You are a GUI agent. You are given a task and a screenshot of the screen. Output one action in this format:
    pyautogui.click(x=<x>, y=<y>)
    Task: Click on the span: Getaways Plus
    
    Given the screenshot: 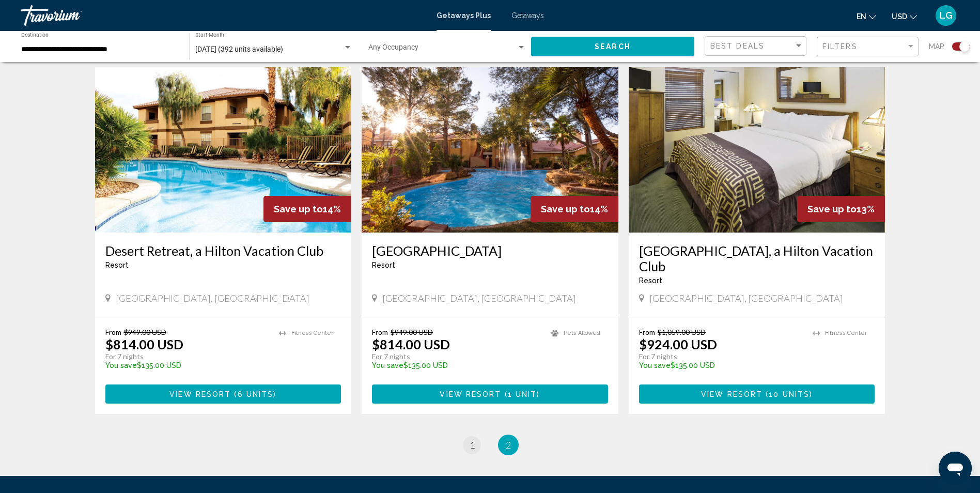 What is the action you would take?
    pyautogui.click(x=463, y=16)
    